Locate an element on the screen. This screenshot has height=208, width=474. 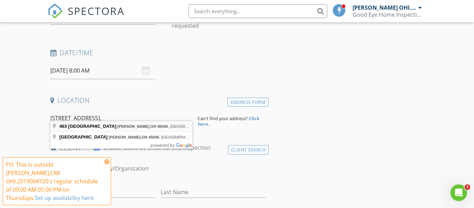
span: 463 is located at coordinates (63, 126).